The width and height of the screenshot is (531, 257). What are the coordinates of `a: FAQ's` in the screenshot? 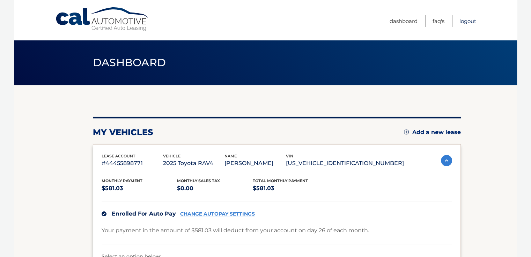 It's located at (438, 21).